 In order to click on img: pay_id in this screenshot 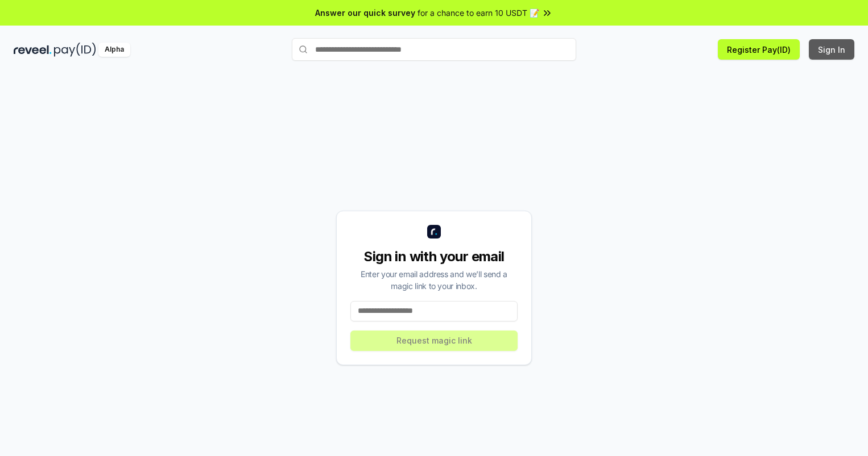, I will do `click(75, 50)`.